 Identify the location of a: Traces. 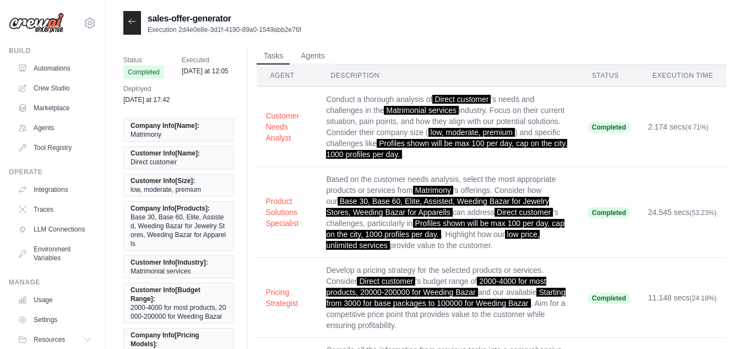
(55, 209).